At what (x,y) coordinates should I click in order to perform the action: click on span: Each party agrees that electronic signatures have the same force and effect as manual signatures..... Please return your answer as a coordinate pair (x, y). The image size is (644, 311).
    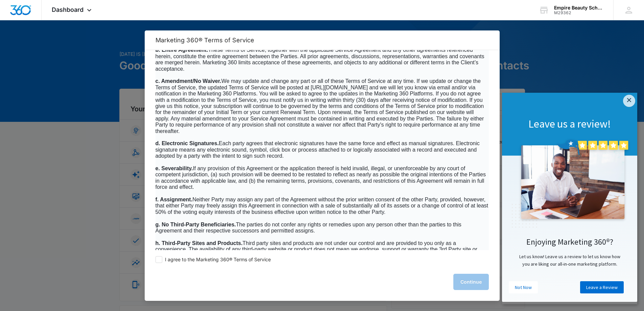
    Looking at the image, I should click on (317, 149).